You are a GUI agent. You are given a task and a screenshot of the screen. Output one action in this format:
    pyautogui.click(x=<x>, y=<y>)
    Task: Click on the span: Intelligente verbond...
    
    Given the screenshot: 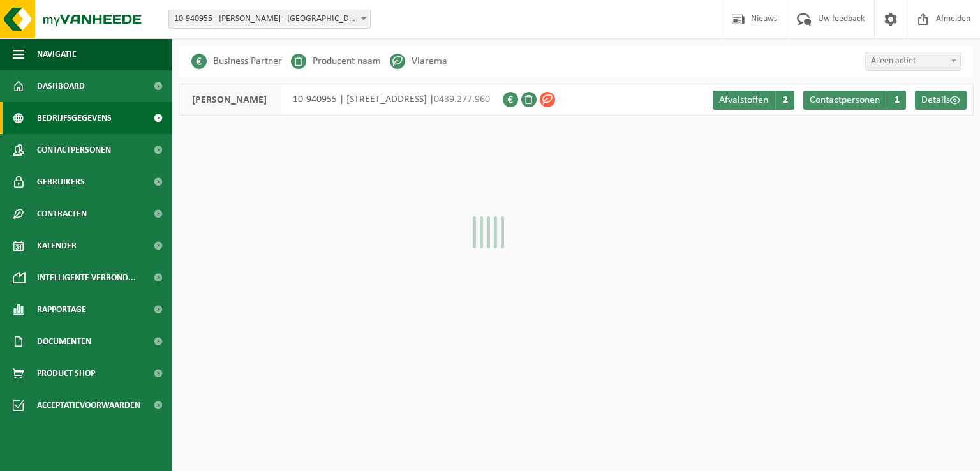 What is the action you would take?
    pyautogui.click(x=86, y=278)
    